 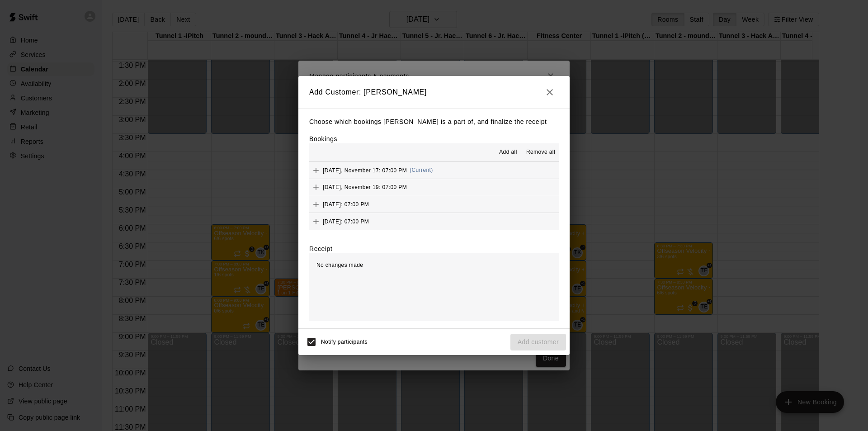 I want to click on button: Remove all, so click(x=541, y=152).